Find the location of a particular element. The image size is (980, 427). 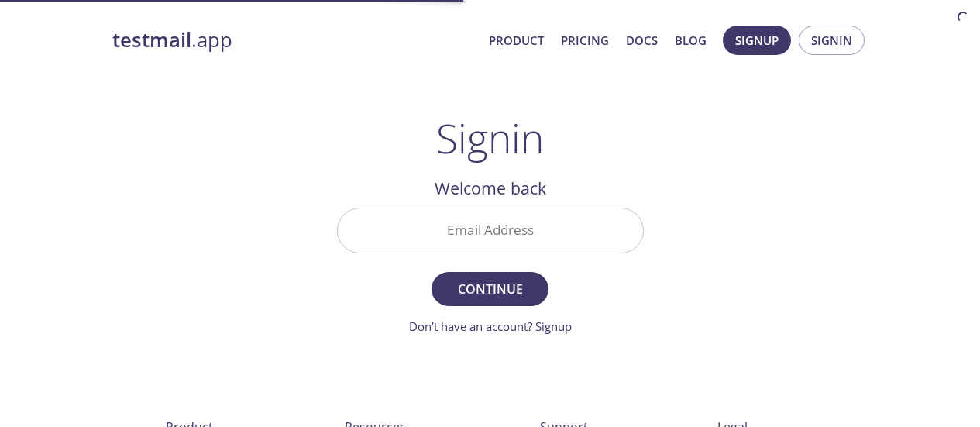

h2: Welcome back is located at coordinates (490, 188).